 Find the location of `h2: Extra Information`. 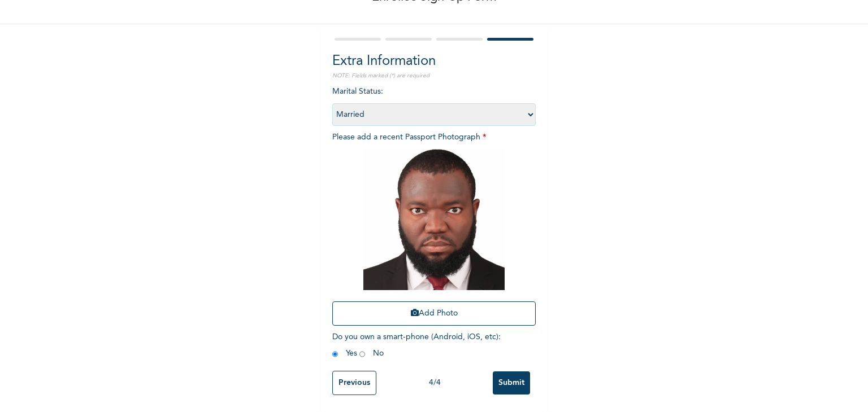

h2: Extra Information is located at coordinates (434, 61).